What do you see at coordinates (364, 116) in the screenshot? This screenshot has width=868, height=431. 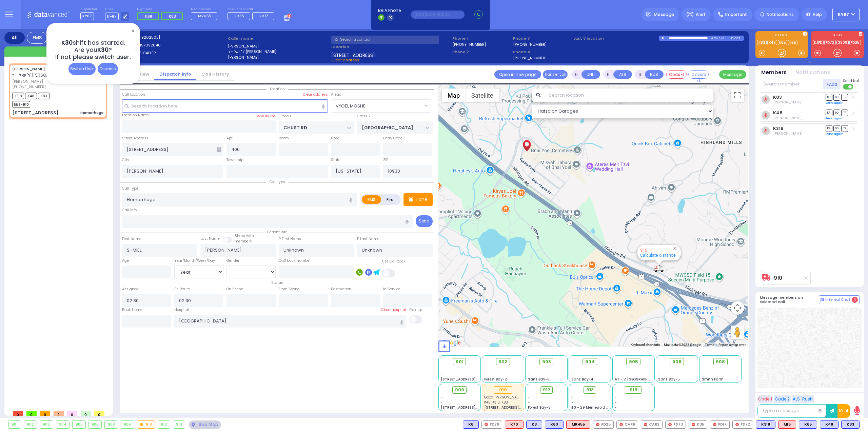 I see `label: Cross 2` at bounding box center [364, 116].